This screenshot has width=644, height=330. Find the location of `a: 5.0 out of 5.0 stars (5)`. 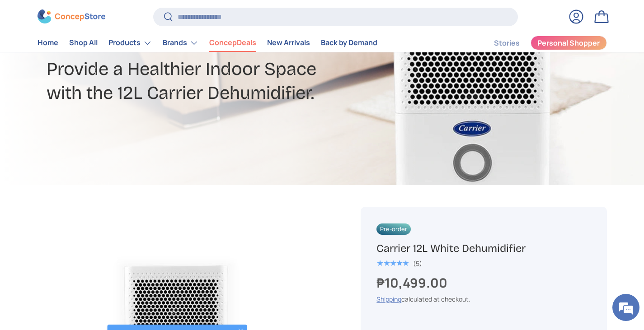

a: 5.0 out of 5.0 stars (5) is located at coordinates (399, 263).